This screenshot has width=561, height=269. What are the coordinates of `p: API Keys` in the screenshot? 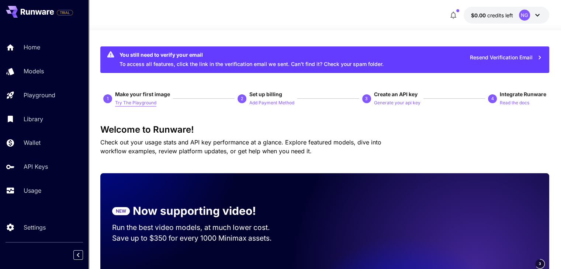 It's located at (36, 167).